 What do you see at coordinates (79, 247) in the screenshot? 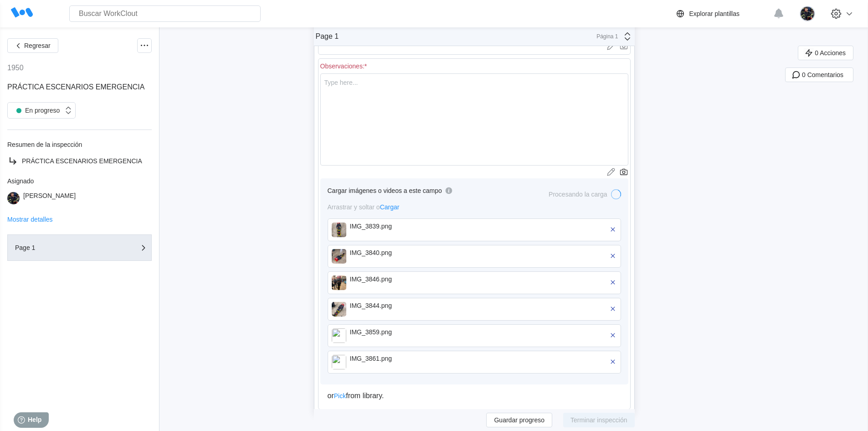
I see `button: Page 1` at bounding box center [79, 247].